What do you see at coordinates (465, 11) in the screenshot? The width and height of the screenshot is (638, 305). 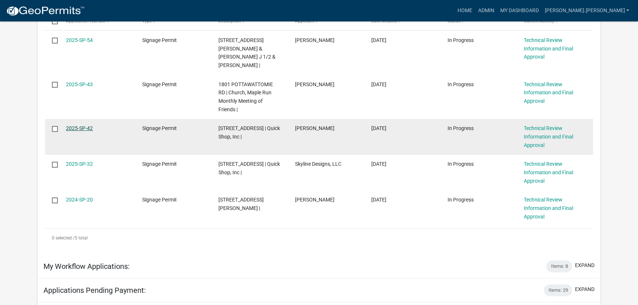 I see `a: Home` at bounding box center [465, 11].